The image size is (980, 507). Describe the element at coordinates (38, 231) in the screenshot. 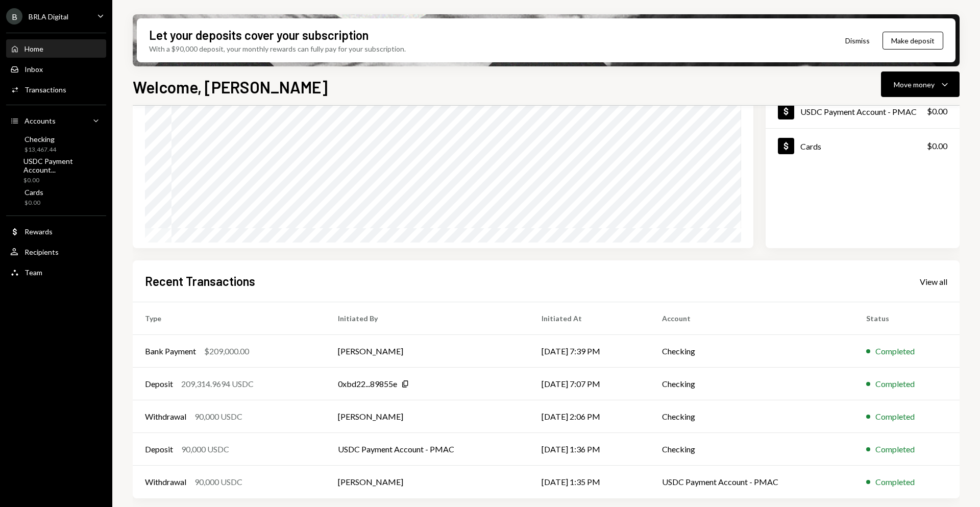

I see `div: Rewards` at that location.